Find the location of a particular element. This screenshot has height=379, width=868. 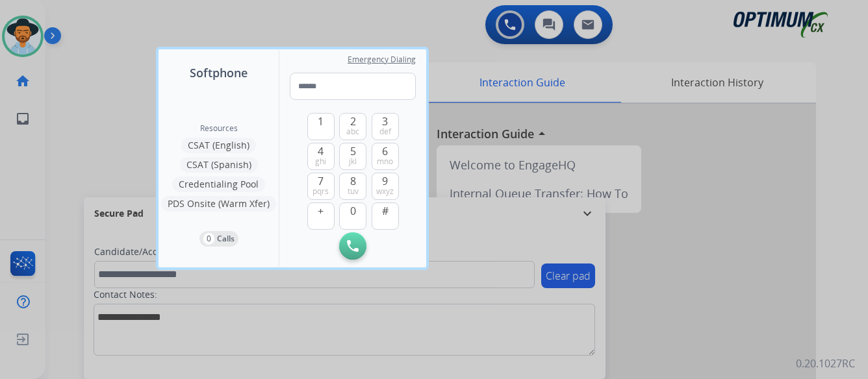

span: abc is located at coordinates (353, 132).